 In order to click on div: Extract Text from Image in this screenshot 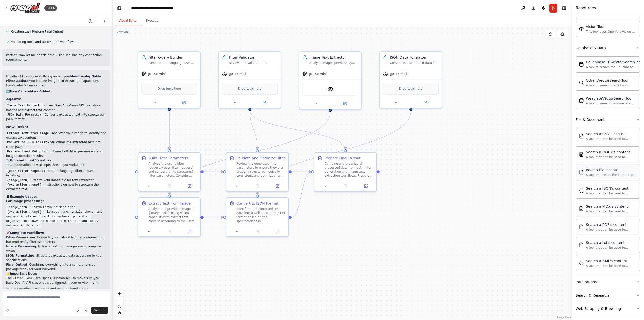, I will do `click(170, 204)`.